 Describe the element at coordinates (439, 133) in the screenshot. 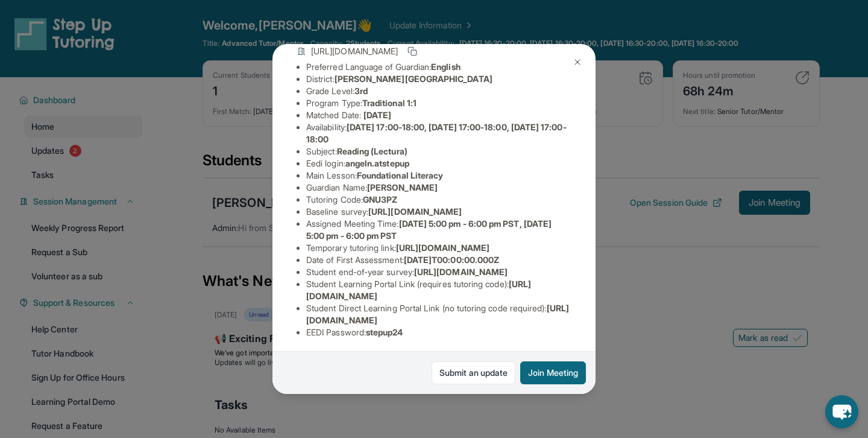

I see `li: Availability:` at that location.